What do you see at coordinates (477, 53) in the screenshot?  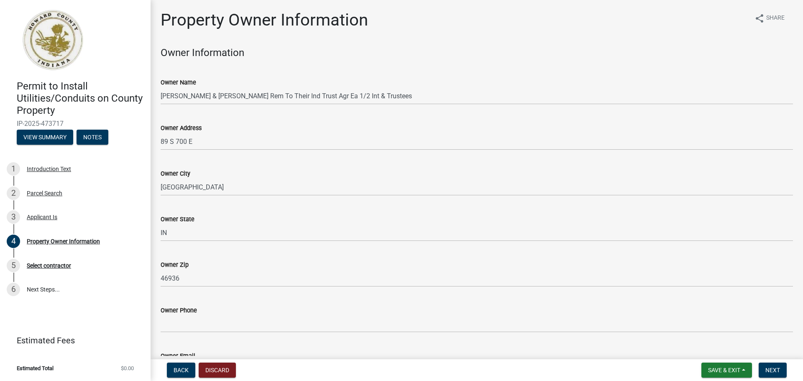 I see `h4: Owner Information` at bounding box center [477, 53].